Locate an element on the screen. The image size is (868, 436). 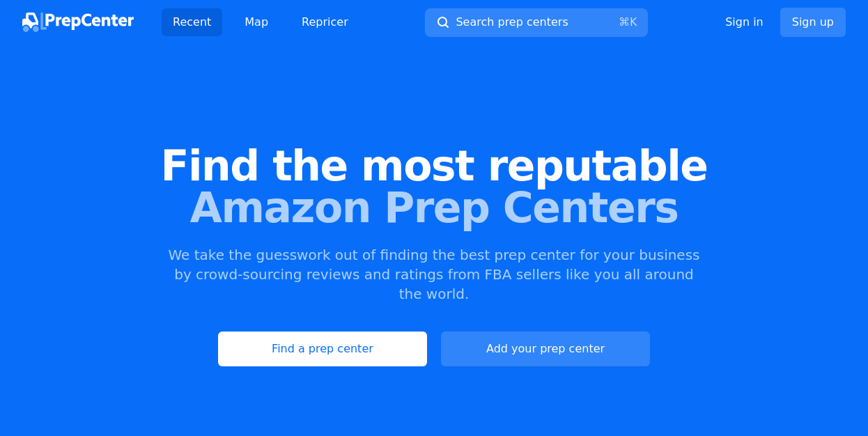
span: Search prep centers is located at coordinates (512, 22).